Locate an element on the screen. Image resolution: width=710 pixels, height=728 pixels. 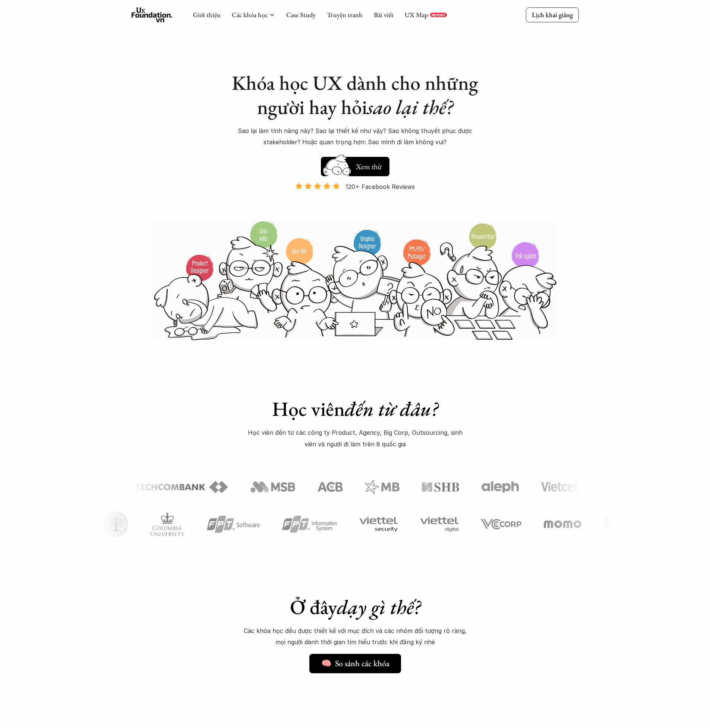
h5: 🧠 So sánh các khóa is located at coordinates (355, 664).